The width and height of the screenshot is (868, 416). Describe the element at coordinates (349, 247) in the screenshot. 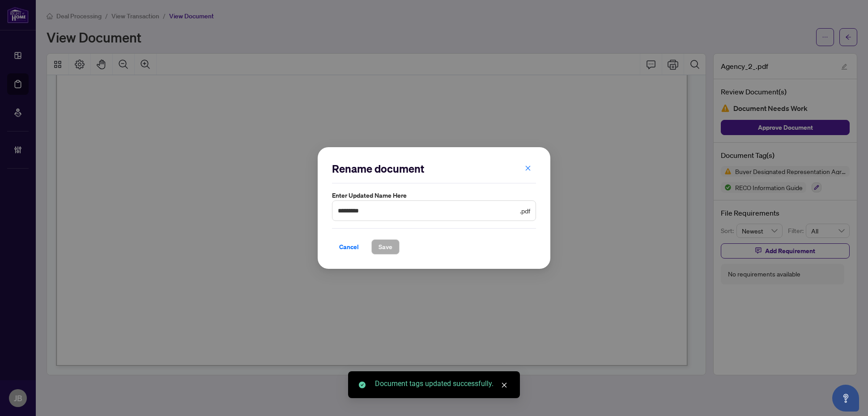

I see `button: Cancel` at that location.